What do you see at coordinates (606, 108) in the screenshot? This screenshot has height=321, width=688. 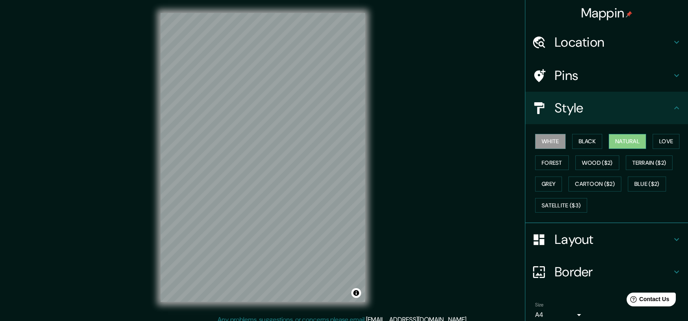 I see `div: Style` at bounding box center [606, 108].